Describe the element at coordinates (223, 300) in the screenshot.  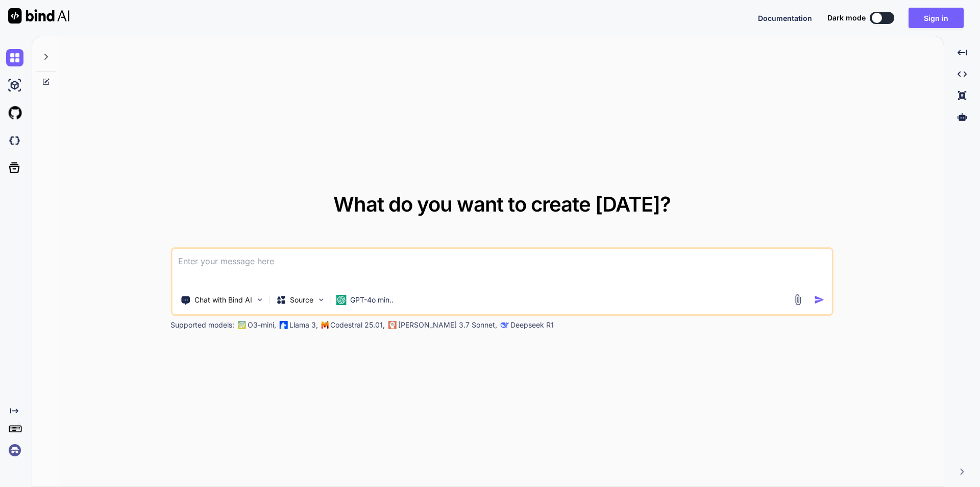
I see `p: Chat with Bind AI` at that location.